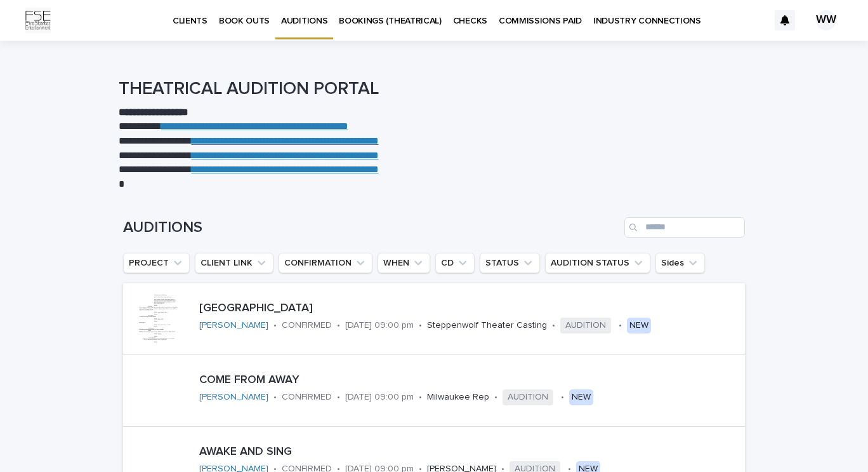 This screenshot has width=868, height=472. Describe the element at coordinates (510, 263) in the screenshot. I see `button: STATUS` at that location.